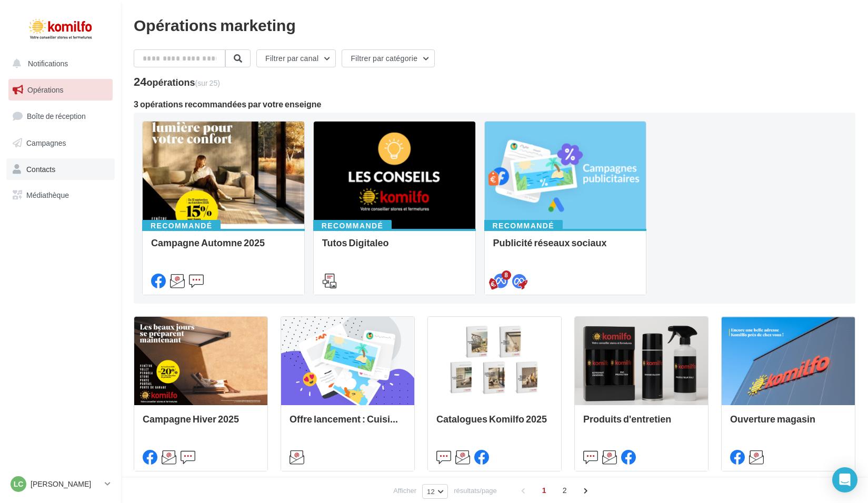  I want to click on div: Tutos Digitaleo, so click(394, 248).